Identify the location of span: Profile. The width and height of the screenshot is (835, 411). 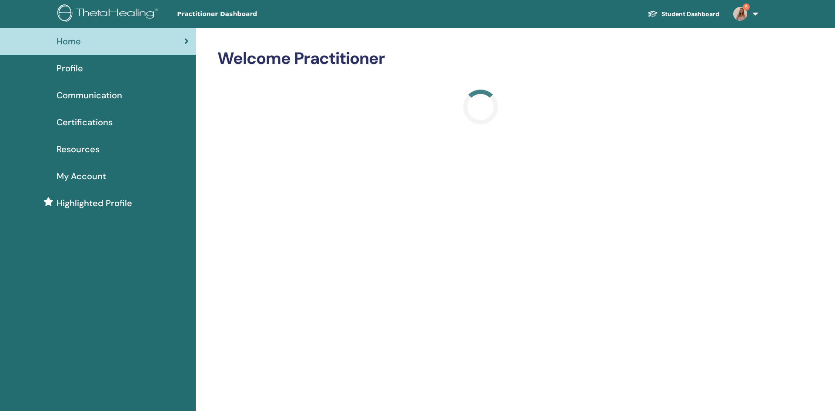
(70, 68).